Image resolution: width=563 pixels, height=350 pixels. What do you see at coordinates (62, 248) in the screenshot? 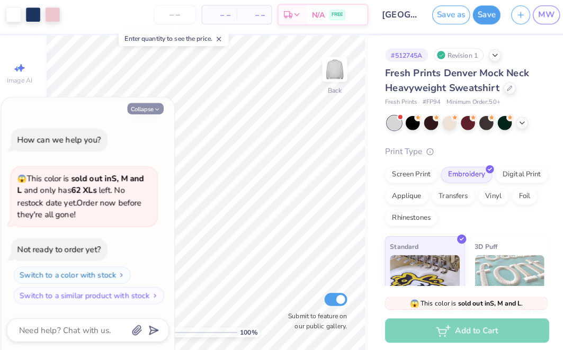
I see `div: Not ready to order yet?` at bounding box center [62, 248].